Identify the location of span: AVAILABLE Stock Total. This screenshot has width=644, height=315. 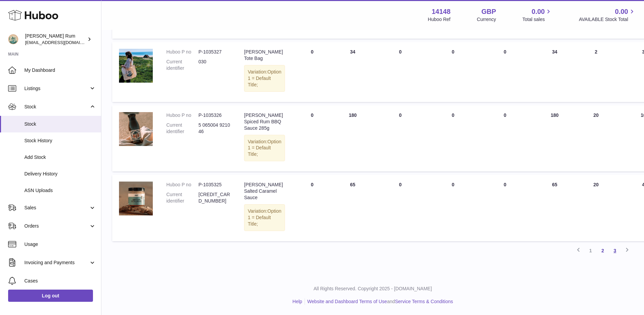
(608, 19).